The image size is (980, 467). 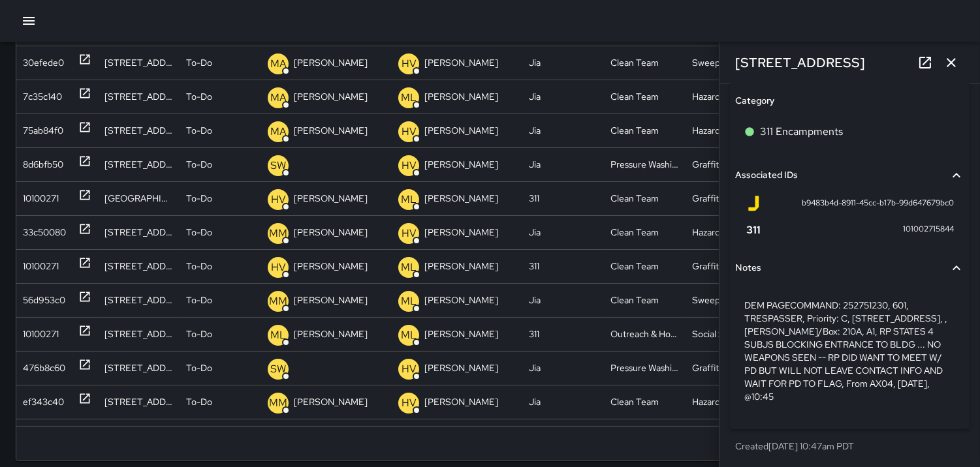 What do you see at coordinates (644, 334) in the screenshot?
I see `div: Outreach & Hospitality` at bounding box center [644, 334].